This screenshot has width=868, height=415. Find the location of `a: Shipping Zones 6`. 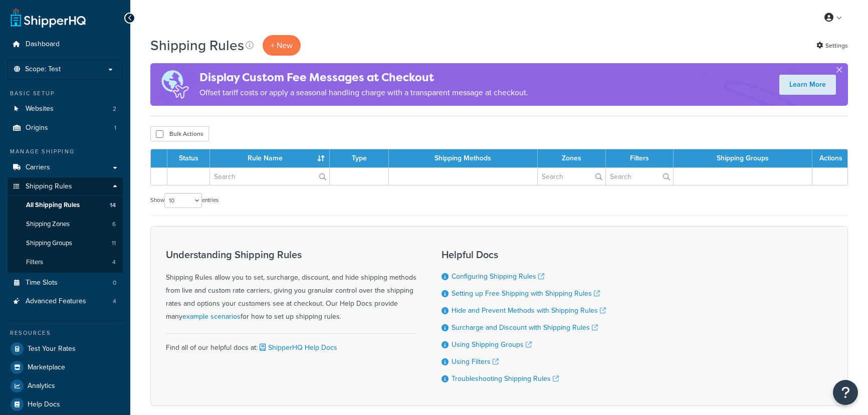

a: Shipping Zones 6 is located at coordinates (65, 224).